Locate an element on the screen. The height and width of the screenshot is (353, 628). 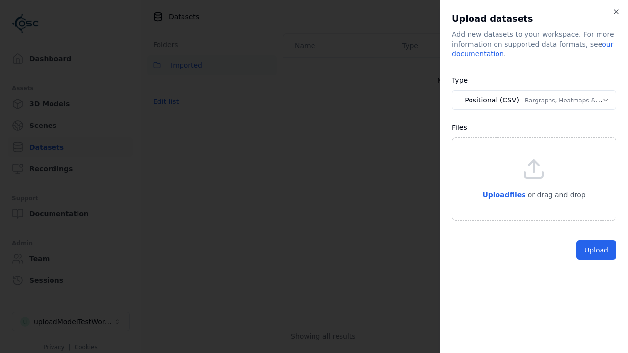
button: Upload is located at coordinates (596, 250).